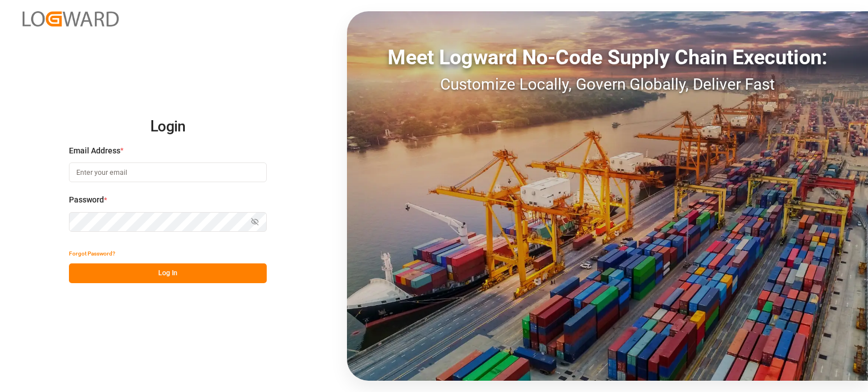 This screenshot has height=392, width=868. Describe the element at coordinates (168, 273) in the screenshot. I see `button: Log In` at that location.